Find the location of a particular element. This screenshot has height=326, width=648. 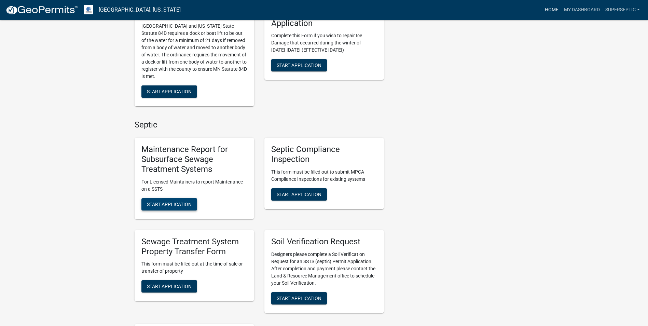

p: For Licensed Maintainers to report Maintenance on a SSTS is located at coordinates (194, 185).